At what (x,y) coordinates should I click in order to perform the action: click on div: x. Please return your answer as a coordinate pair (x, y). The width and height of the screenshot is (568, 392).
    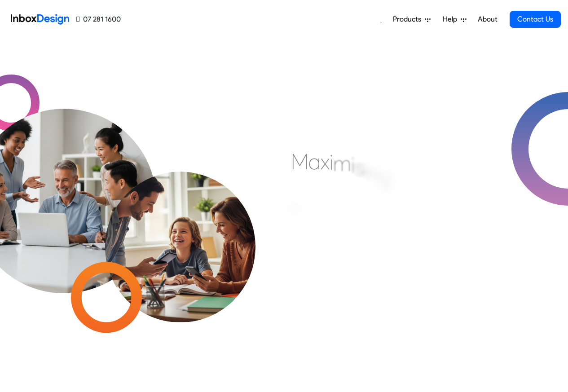
    Looking at the image, I should click on (325, 162).